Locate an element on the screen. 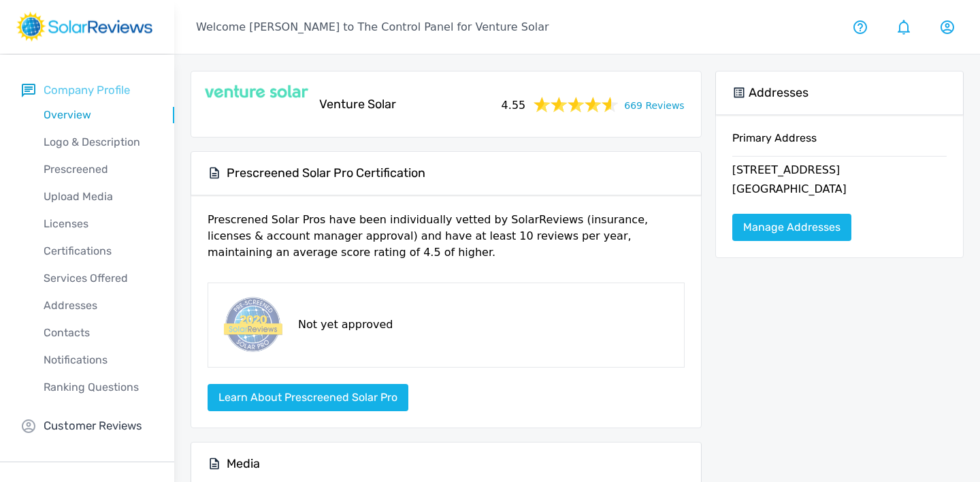 The image size is (980, 482). p: Contacts is located at coordinates (98, 333).